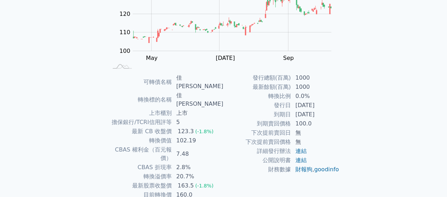 This screenshot has height=197, width=447. What do you see at coordinates (140, 82) in the screenshot?
I see `td: 可轉債名稱` at bounding box center [140, 82].